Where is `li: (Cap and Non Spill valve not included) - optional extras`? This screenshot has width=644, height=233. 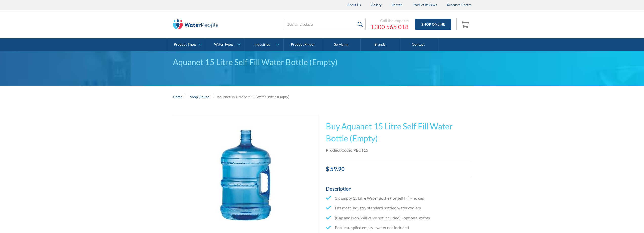
li: (Cap and Non Spill valve not included) - optional extras is located at coordinates (399, 218).